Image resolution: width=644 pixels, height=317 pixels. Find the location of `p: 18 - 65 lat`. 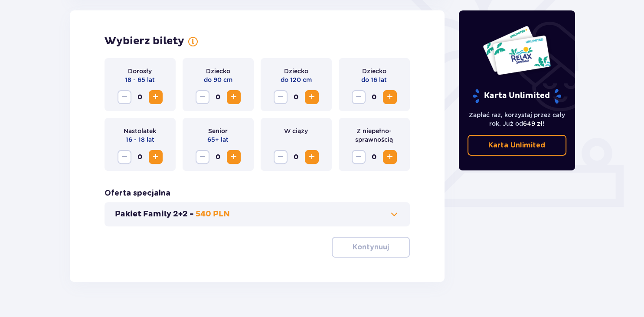

p: 18 - 65 lat is located at coordinates (139, 80).